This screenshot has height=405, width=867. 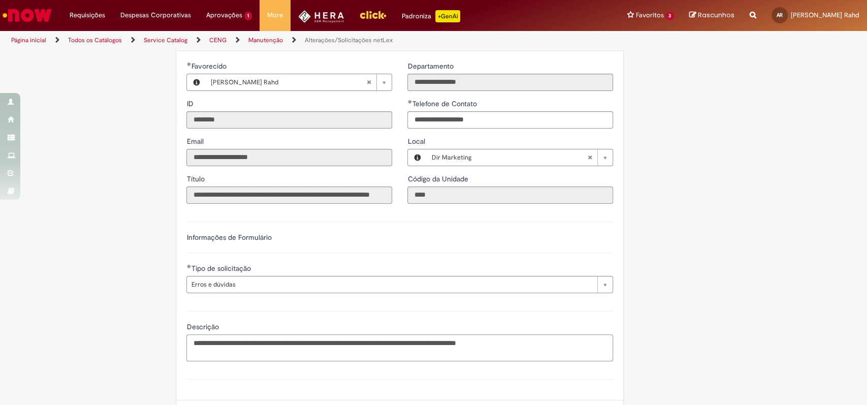 I want to click on label: Somente leitura - ID, so click(x=190, y=104).